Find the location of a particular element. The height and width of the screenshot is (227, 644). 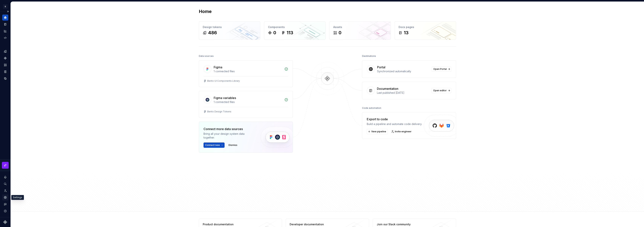

a: Docs pages13 is located at coordinates (425, 31).